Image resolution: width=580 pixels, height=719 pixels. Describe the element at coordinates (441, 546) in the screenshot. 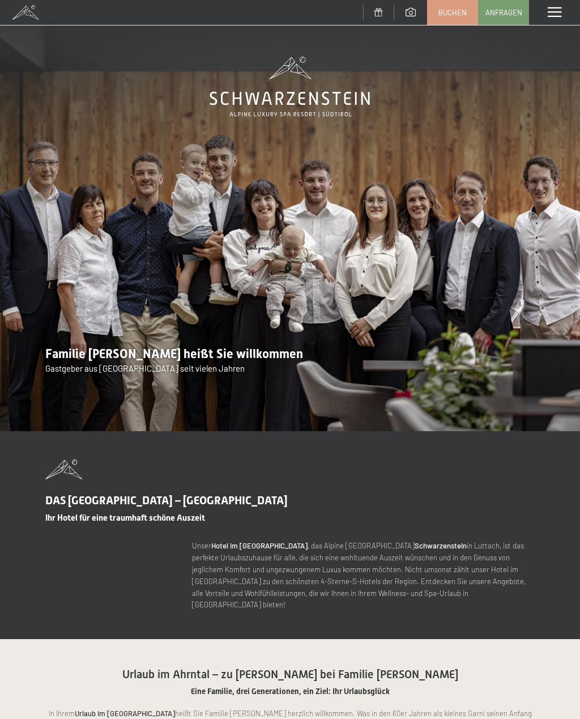

I see `strong: Schwarzenstein` at that location.